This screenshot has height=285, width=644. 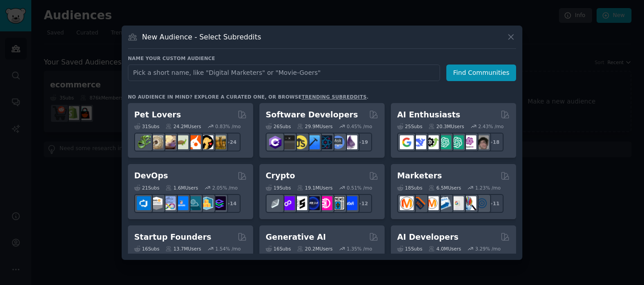 What do you see at coordinates (181, 188) in the screenshot?
I see `div: 1.6M Users` at bounding box center [181, 188].